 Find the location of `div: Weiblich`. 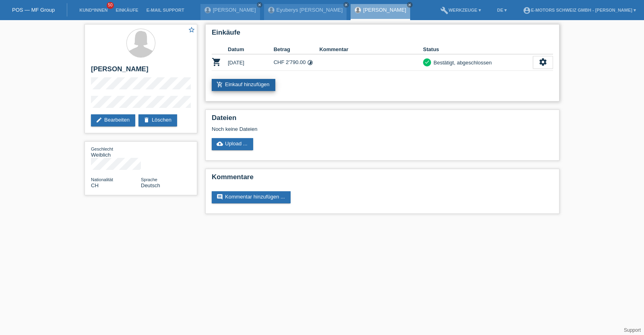

div: Weiblich is located at coordinates (116, 152).